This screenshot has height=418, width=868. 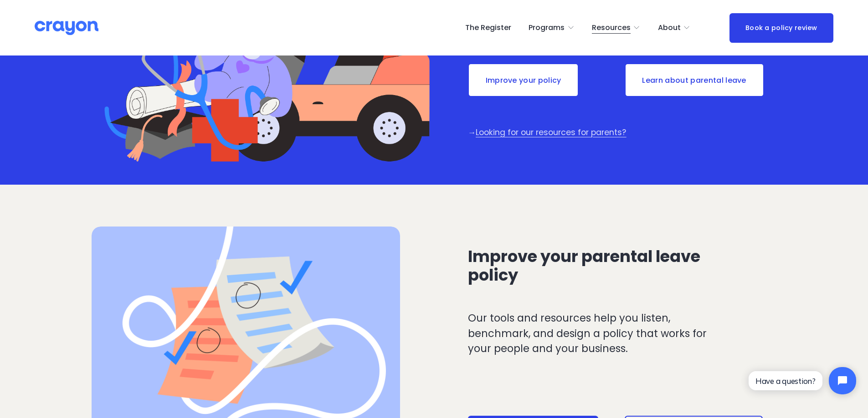 What do you see at coordinates (523, 80) in the screenshot?
I see `a: Improve your policy` at bounding box center [523, 80].